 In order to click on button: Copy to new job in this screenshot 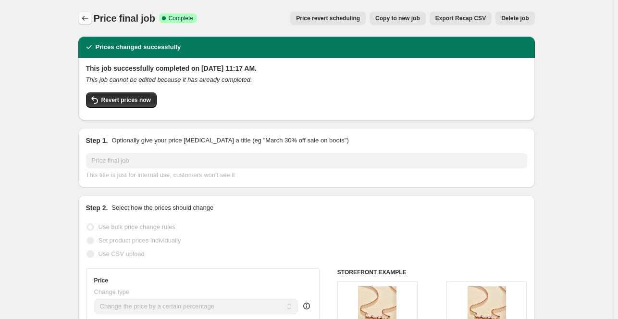, I will do `click(398, 18)`.